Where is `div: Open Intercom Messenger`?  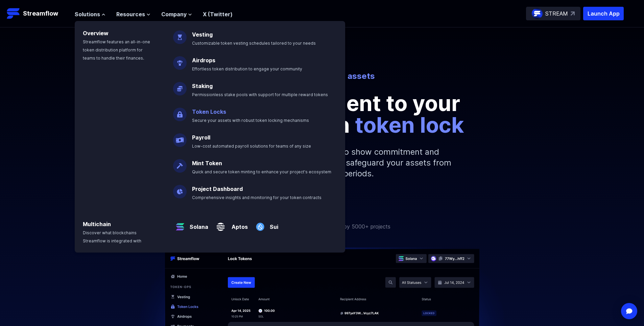
div: Open Intercom Messenger is located at coordinates (629, 311).